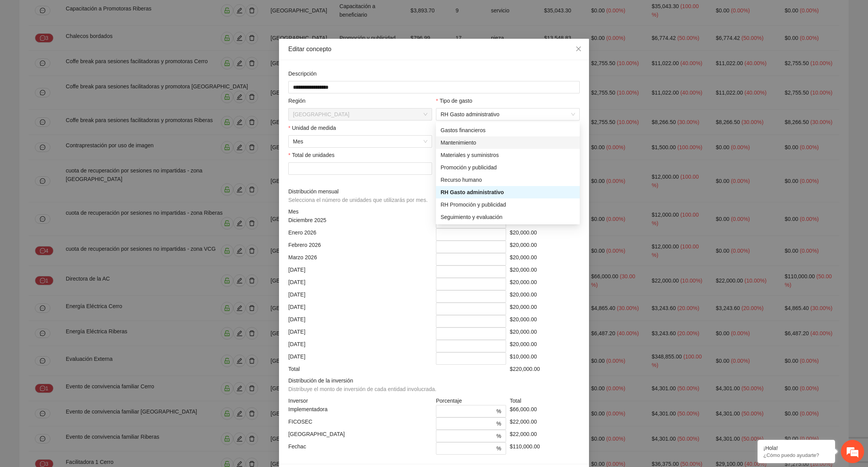 The width and height of the screenshot is (868, 467). I want to click on div: Chatee con nosotros ahora, so click(85, 45).